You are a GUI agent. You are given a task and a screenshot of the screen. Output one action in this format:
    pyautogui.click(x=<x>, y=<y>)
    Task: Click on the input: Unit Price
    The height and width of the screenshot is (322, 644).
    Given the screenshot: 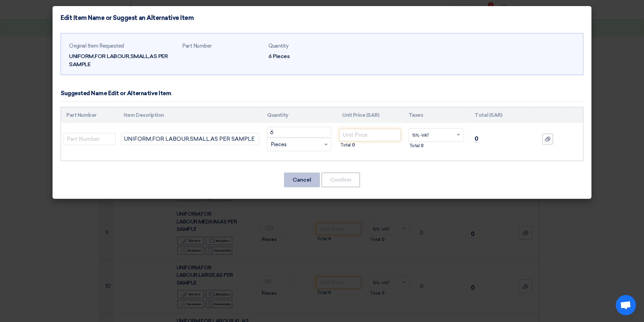 What is the action you would take?
    pyautogui.click(x=370, y=135)
    